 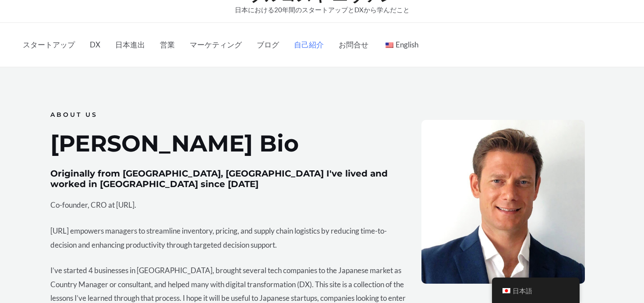 I want to click on a: 営業, so click(x=167, y=45).